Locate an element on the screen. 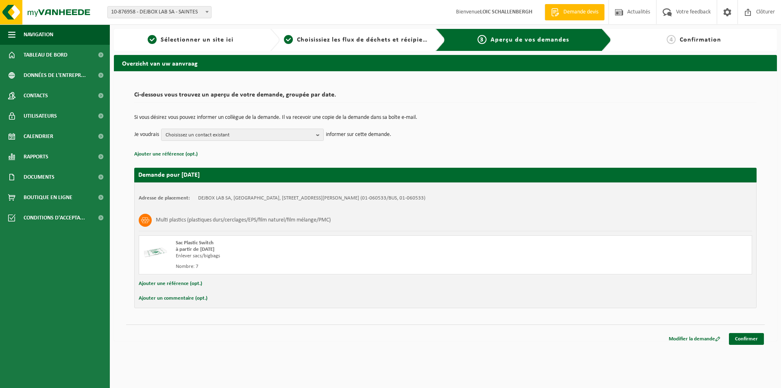  p: Si vous désirez vous pouvez informer un collègue de la demande. Il va recevoir une copie de la de... is located at coordinates (445, 118).